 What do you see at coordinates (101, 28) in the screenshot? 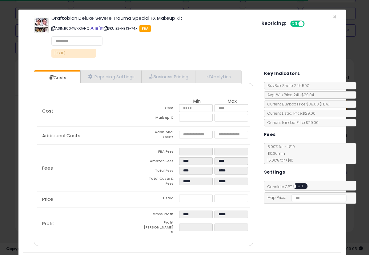
I see `a: Your listing only` at bounding box center [101, 28].